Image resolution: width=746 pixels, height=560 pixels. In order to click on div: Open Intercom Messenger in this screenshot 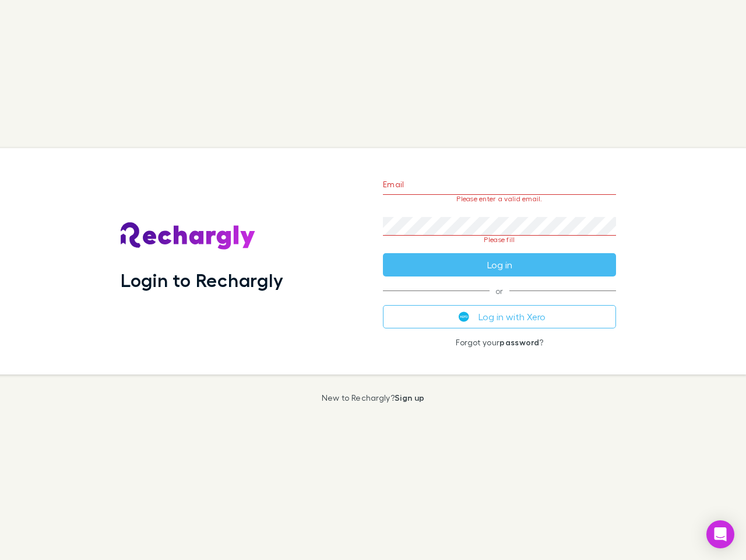, I will do `click(720, 534)`.